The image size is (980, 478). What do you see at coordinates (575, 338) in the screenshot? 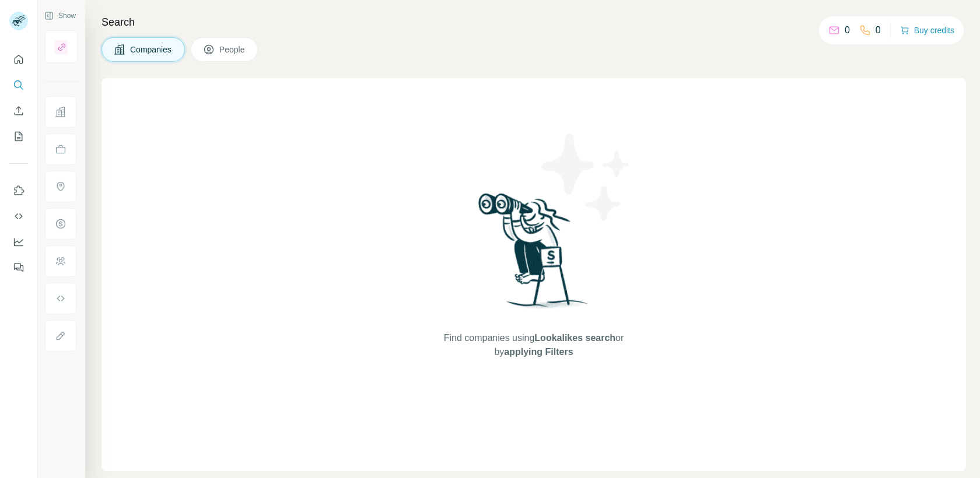
I see `span: Lookalikes search` at bounding box center [575, 338].